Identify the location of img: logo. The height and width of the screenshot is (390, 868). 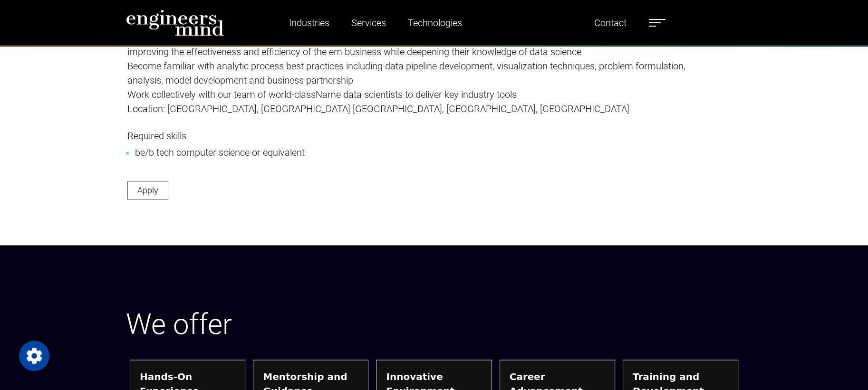
(175, 23).